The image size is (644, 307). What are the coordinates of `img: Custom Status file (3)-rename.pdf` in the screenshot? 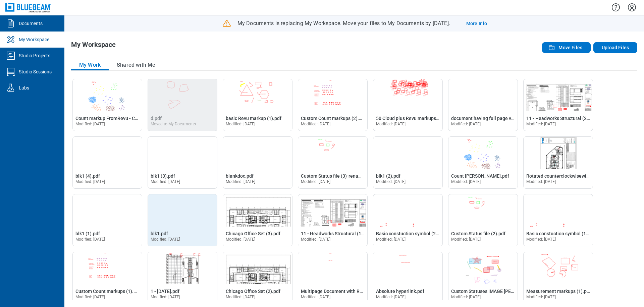 It's located at (333, 153).